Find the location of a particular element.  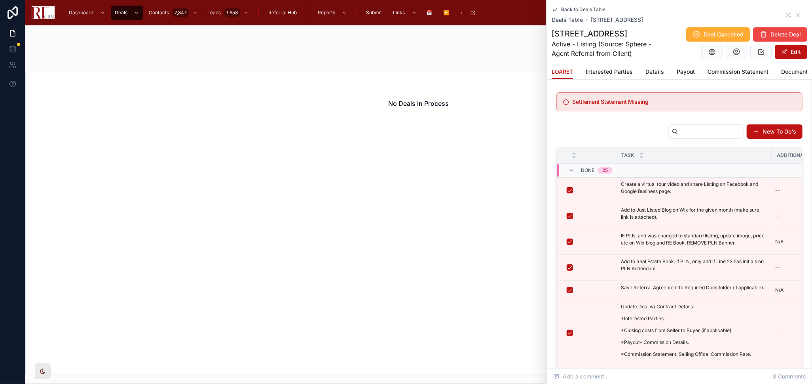

span: Reports is located at coordinates (327, 13).